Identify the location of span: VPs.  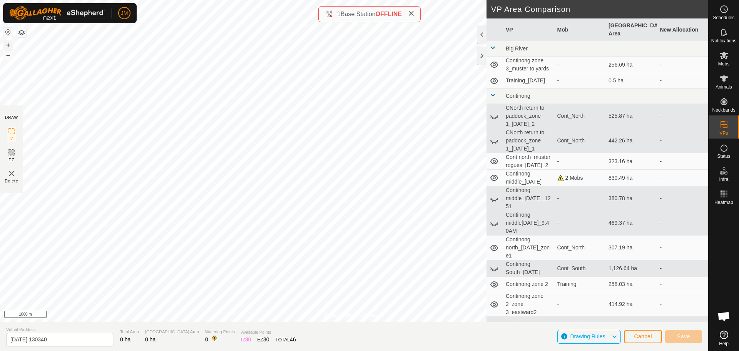
(724, 133).